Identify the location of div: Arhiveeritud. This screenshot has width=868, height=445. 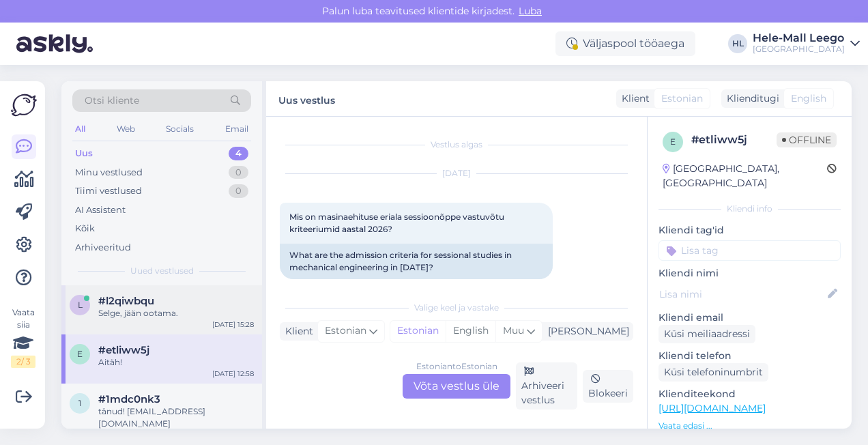
(103, 248).